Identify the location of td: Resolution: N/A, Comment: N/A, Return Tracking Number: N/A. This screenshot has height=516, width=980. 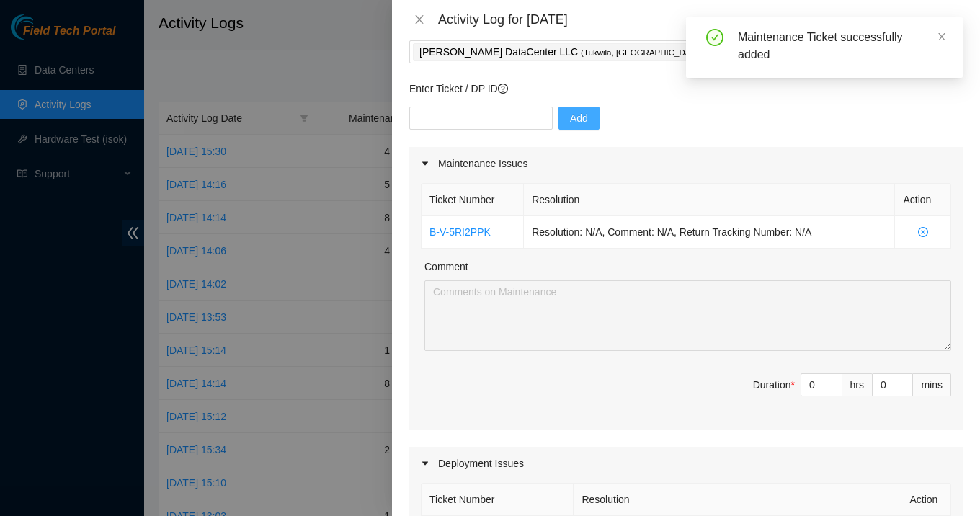
(709, 232).